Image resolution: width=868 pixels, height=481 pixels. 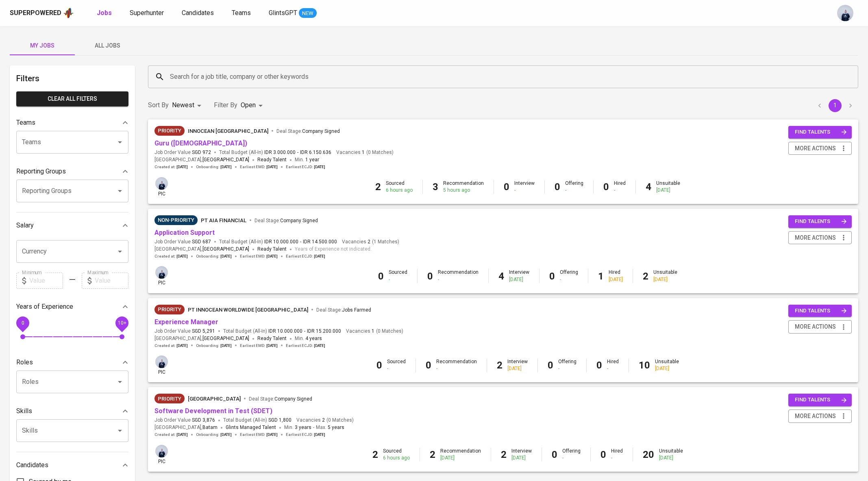 I want to click on img: annisa@glints.com, so click(x=162, y=272).